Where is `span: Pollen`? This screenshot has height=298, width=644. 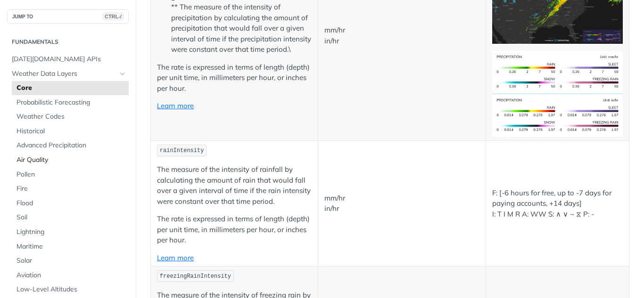 span: Pollen is located at coordinates (71, 175).